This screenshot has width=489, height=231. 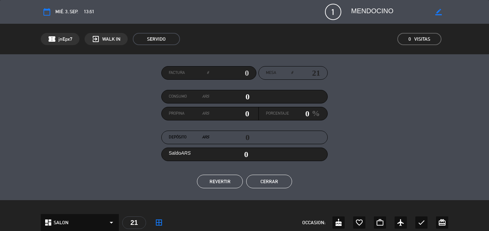 What do you see at coordinates (269, 182) in the screenshot?
I see `button: Cerrar` at bounding box center [269, 182].